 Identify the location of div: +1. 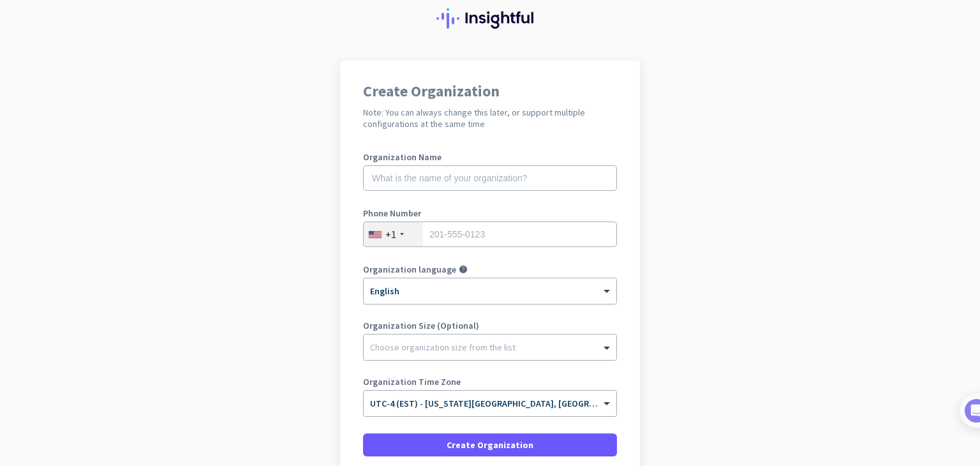
(391, 235).